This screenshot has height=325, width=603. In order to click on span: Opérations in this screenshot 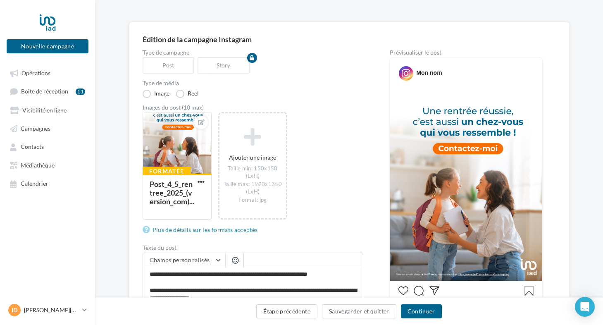, I will do `click(36, 73)`.